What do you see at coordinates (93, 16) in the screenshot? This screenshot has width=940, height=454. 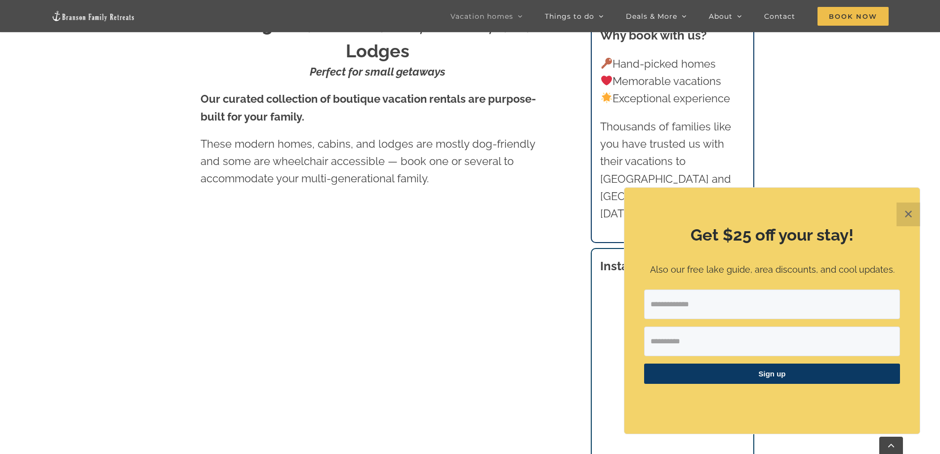 I see `img: Branson Family Retreats Logo` at bounding box center [93, 16].